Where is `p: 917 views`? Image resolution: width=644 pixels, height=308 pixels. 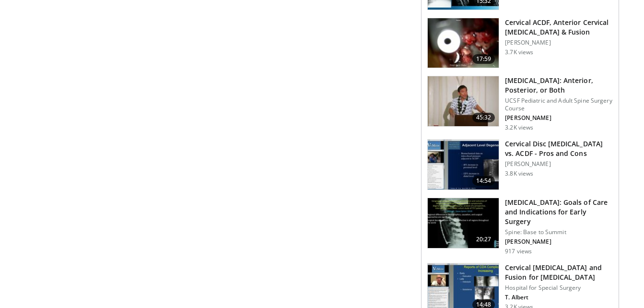
p: 917 views is located at coordinates (518, 251).